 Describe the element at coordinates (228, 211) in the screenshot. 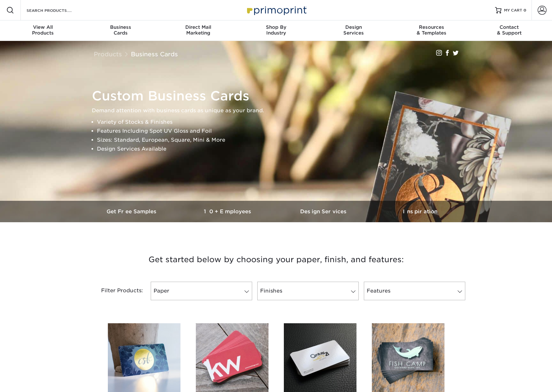

I see `a: 10+ Employees` at that location.